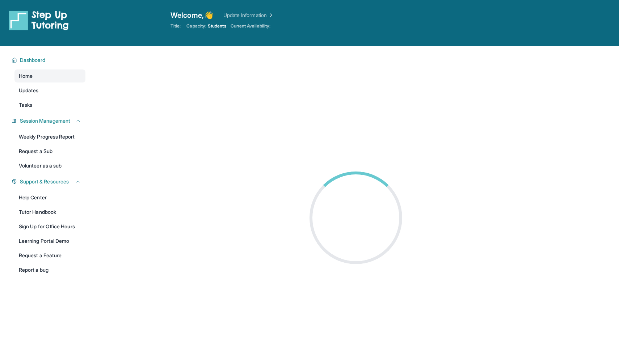 The width and height of the screenshot is (619, 343). I want to click on button: Support & Resources, so click(49, 182).